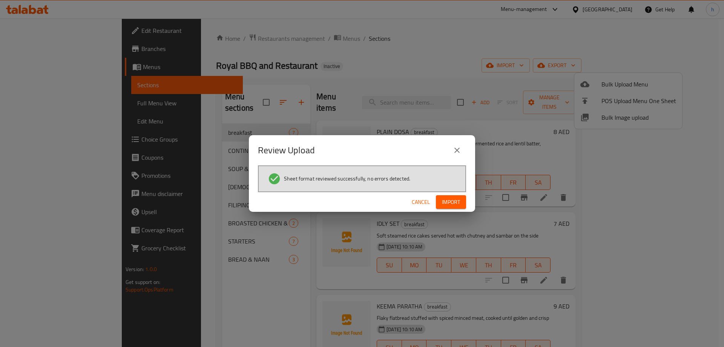 Image resolution: width=724 pixels, height=347 pixels. What do you see at coordinates (457, 150) in the screenshot?
I see `button: close` at bounding box center [457, 150].